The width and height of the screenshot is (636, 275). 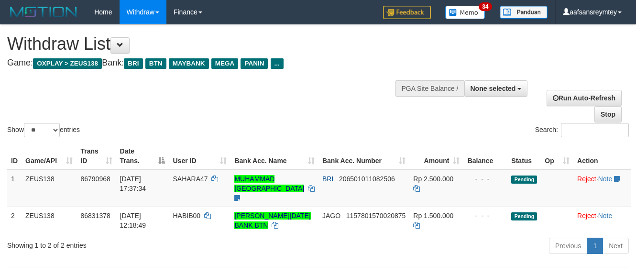 What do you see at coordinates (493, 89) in the screenshot?
I see `span: None selected` at bounding box center [493, 89].